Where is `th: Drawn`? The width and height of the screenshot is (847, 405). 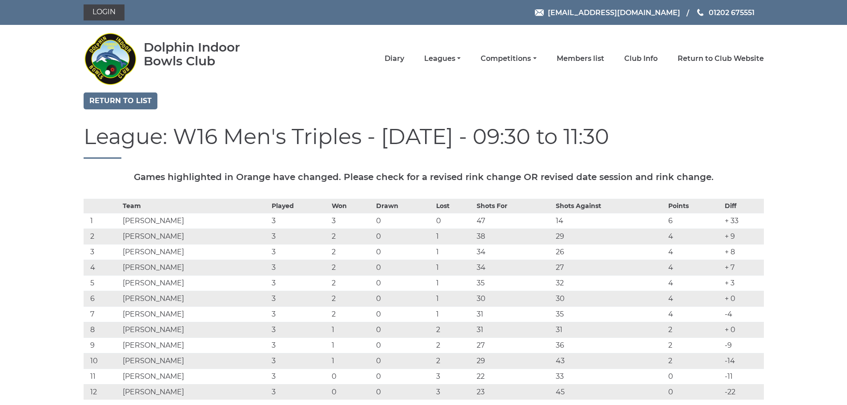 th: Drawn is located at coordinates (404, 206).